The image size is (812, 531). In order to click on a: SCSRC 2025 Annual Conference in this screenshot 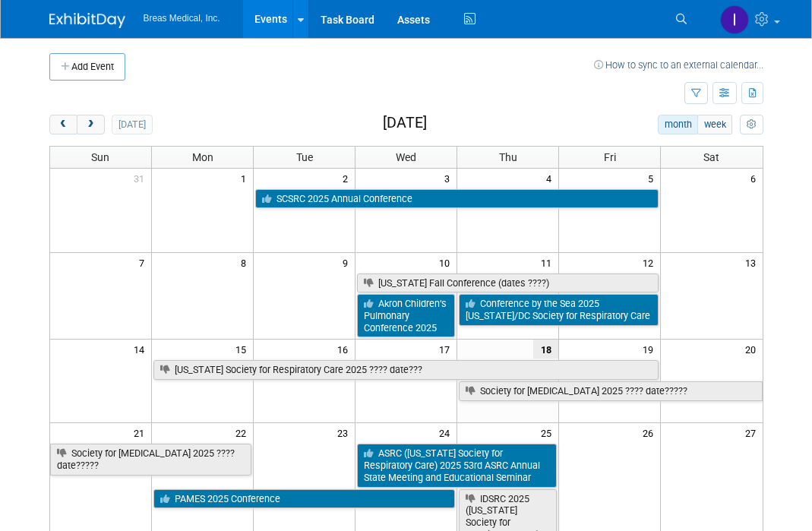, I will do `click(456, 199)`.